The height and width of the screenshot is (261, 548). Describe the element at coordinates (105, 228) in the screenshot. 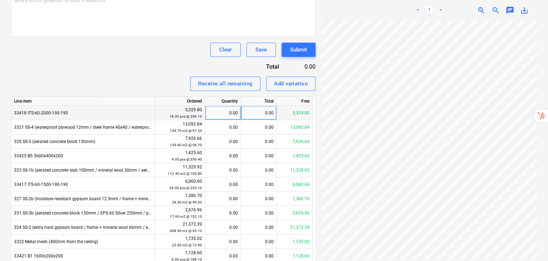

I see `span: 324 SS-2 (extra hard gypsum board / frame + mineral wool 66mm / extra hard gypsum board)` at that location.